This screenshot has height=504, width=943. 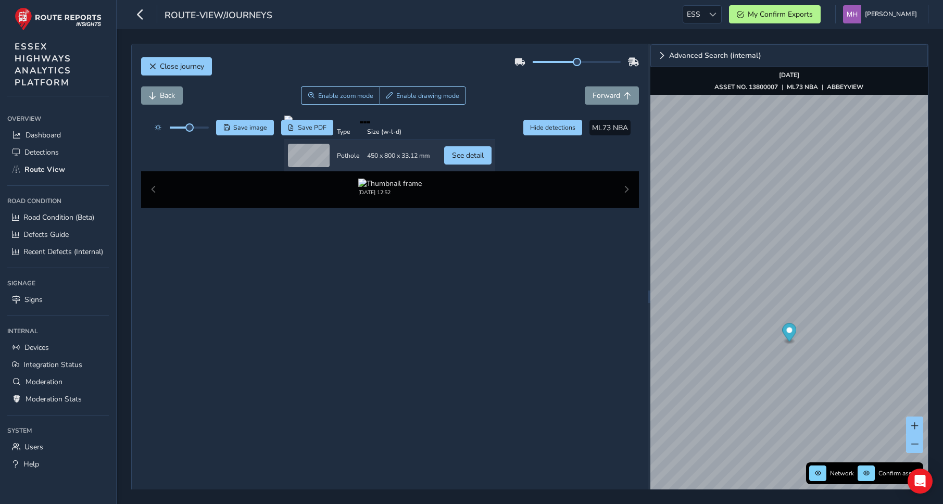 I want to click on a: Devices, so click(x=58, y=347).